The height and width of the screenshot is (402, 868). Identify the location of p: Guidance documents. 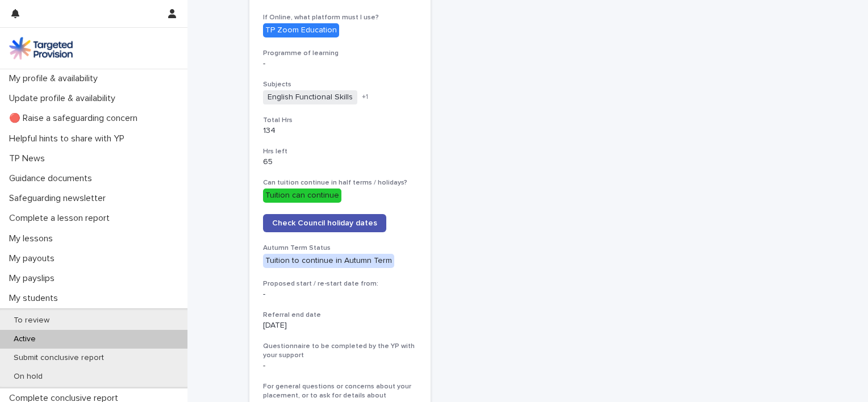
(53, 179).